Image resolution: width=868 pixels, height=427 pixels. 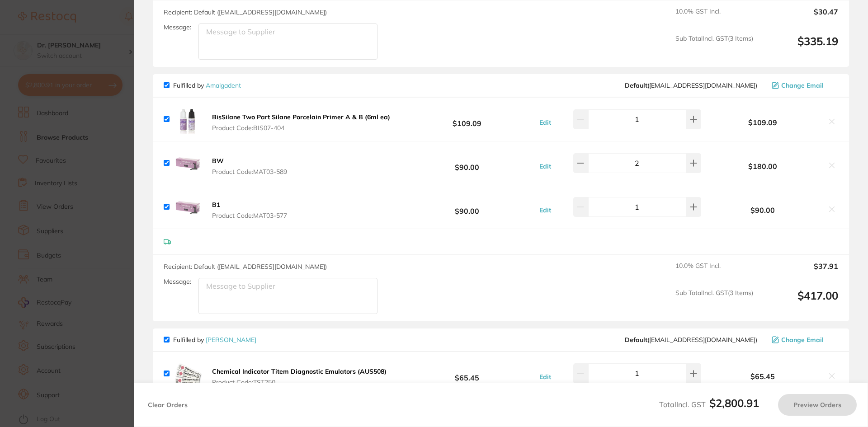 What do you see at coordinates (301, 117) in the screenshot?
I see `b: BisSilane Two Part Silane Porcelain Primer A & B (6ml ea)` at bounding box center [301, 117].